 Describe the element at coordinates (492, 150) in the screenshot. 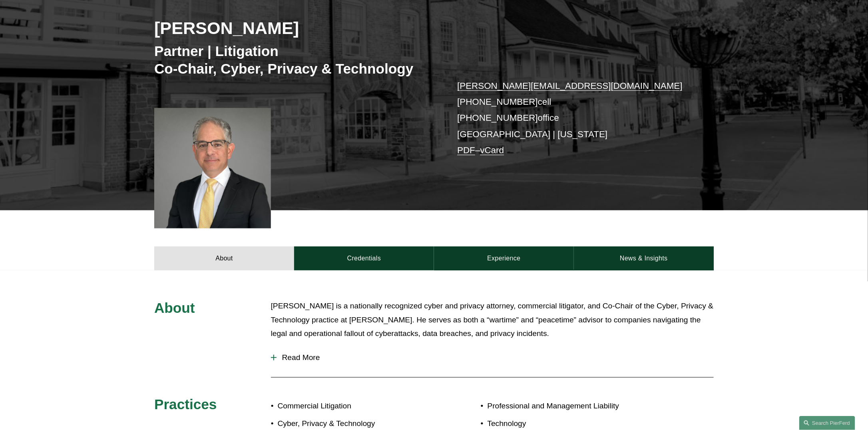

I see `a: vCard` at that location.